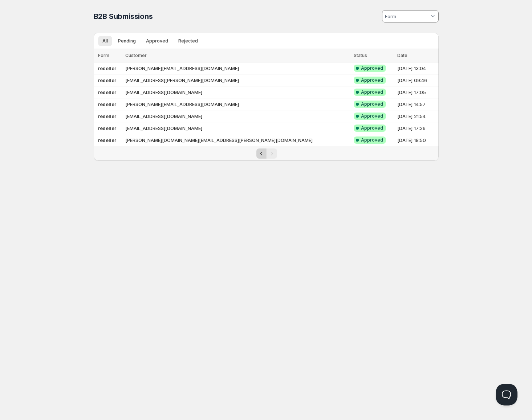  Describe the element at coordinates (406, 16) in the screenshot. I see `input: Form` at that location.